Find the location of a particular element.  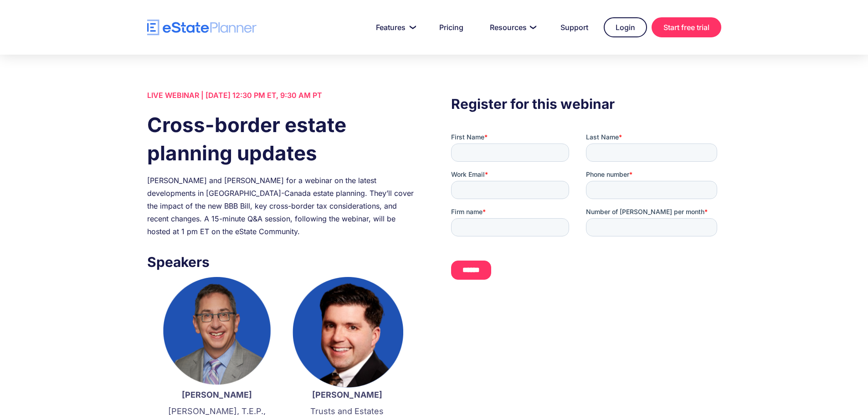

h1: Cross-border estate planning updates is located at coordinates (282, 139).